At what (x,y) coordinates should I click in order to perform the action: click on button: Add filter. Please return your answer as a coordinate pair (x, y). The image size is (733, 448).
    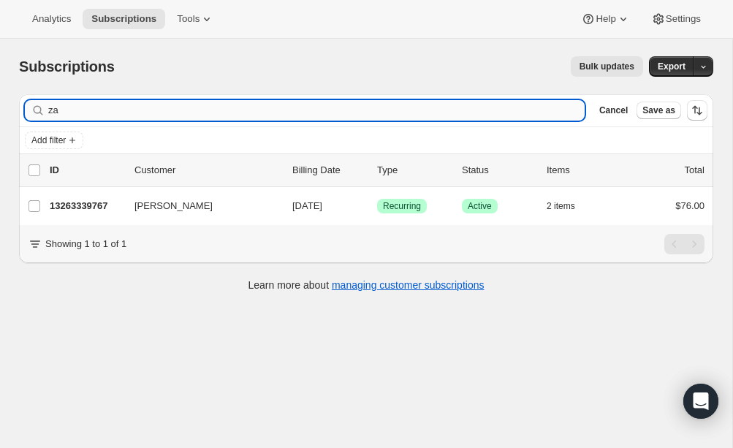
    Looking at the image, I should click on (54, 140).